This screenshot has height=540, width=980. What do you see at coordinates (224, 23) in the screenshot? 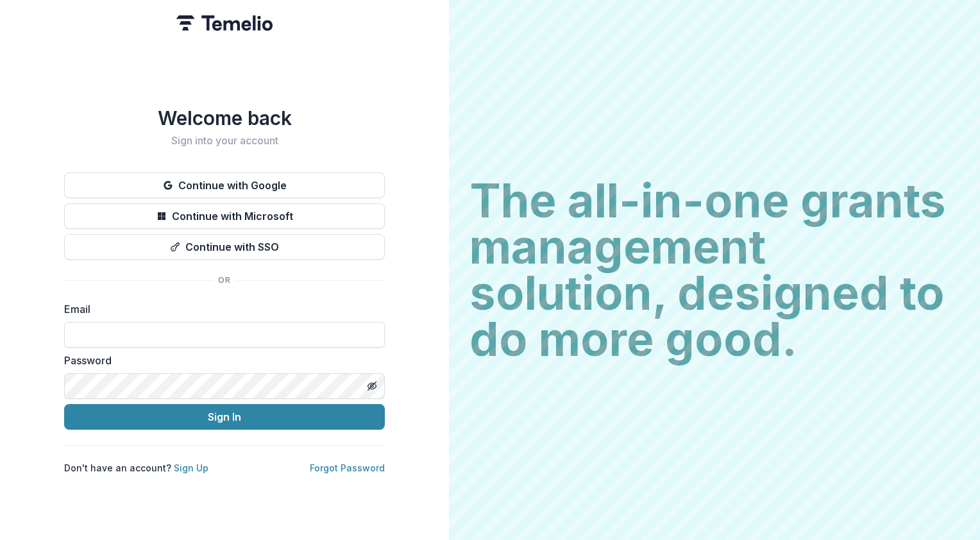
I see `img: Temelio` at bounding box center [224, 23].